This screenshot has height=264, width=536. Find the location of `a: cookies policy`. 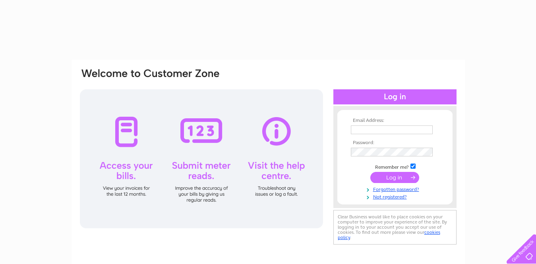

a: cookies policy is located at coordinates (389, 235).